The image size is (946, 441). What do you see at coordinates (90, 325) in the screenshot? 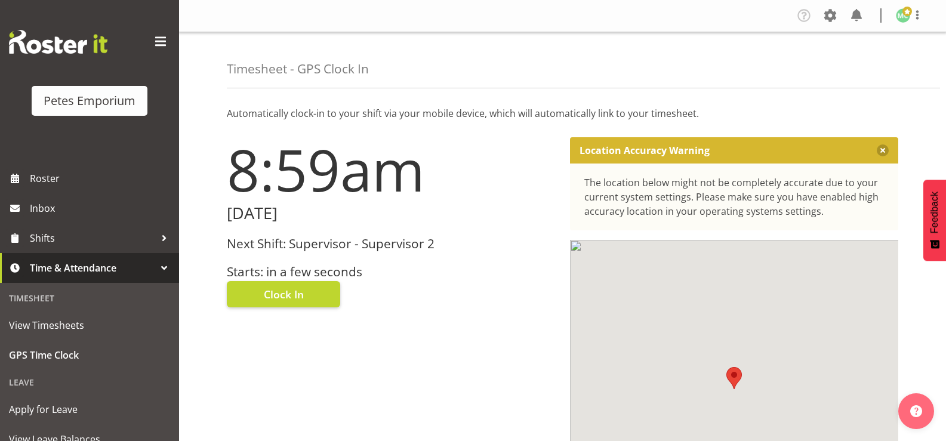
I see `a: View Timesheets` at bounding box center [90, 325].